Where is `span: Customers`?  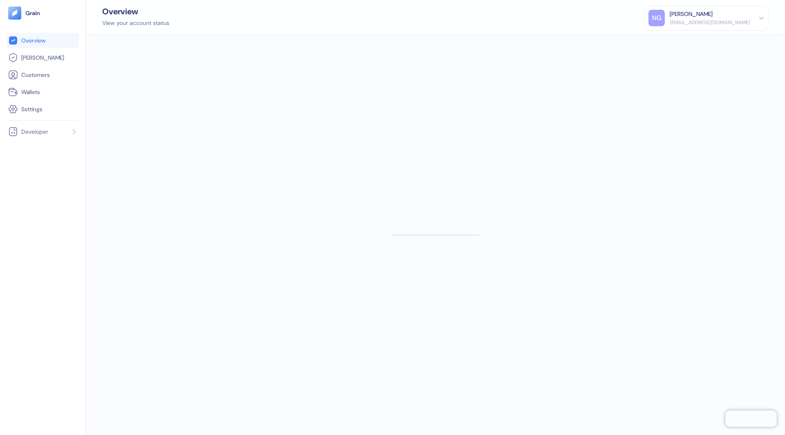
span: Customers is located at coordinates (36, 75).